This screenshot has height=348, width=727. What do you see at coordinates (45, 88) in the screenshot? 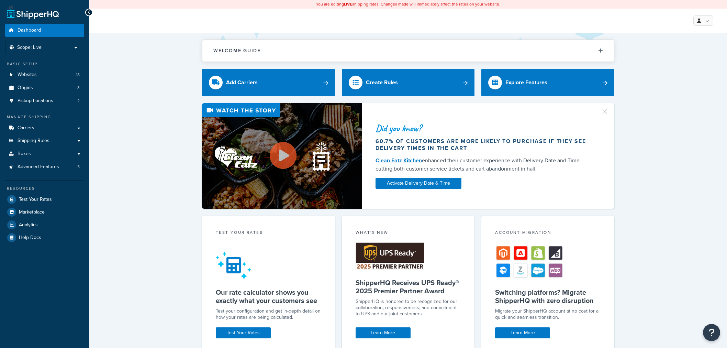
I see `li: Origins` at bounding box center [45, 88].